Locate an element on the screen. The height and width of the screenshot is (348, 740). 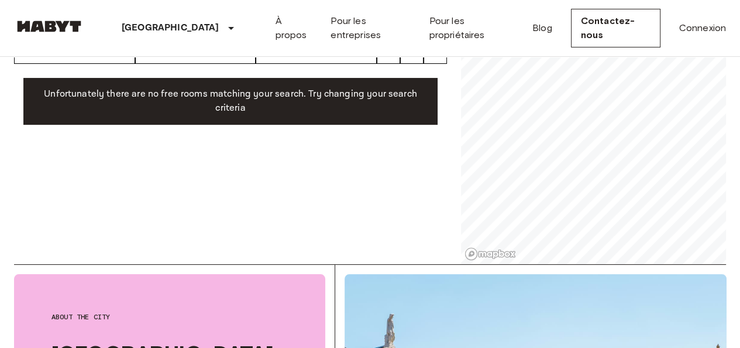
a: Pour les entreprises is located at coordinates (371, 28).